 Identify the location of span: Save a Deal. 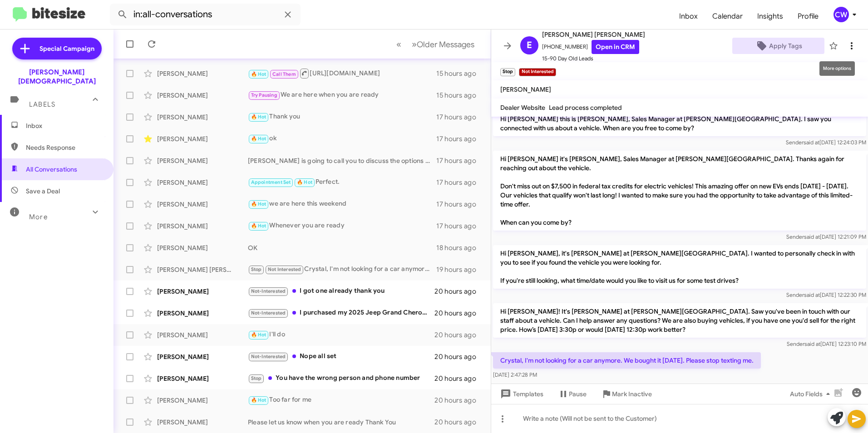
(43, 191).